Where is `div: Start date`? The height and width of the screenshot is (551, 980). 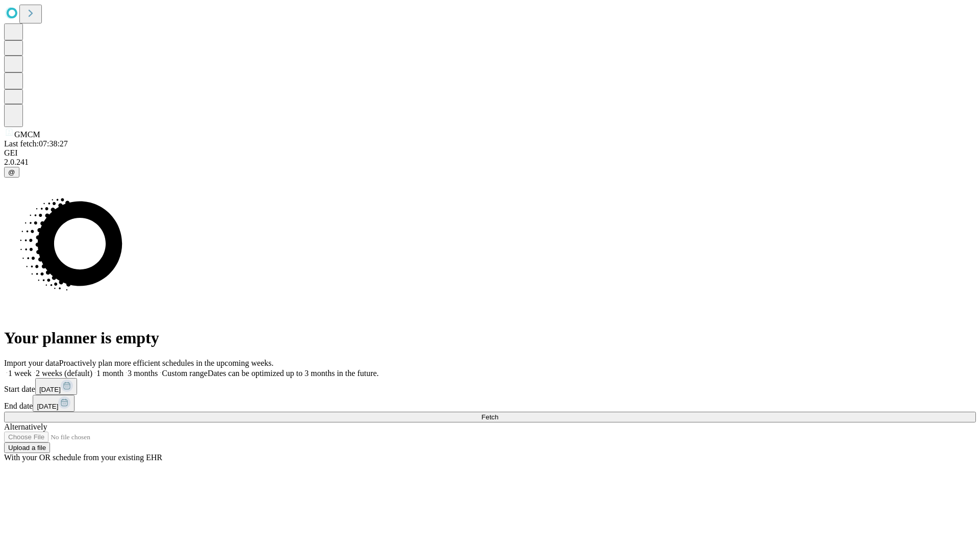
div: Start date is located at coordinates (490, 386).